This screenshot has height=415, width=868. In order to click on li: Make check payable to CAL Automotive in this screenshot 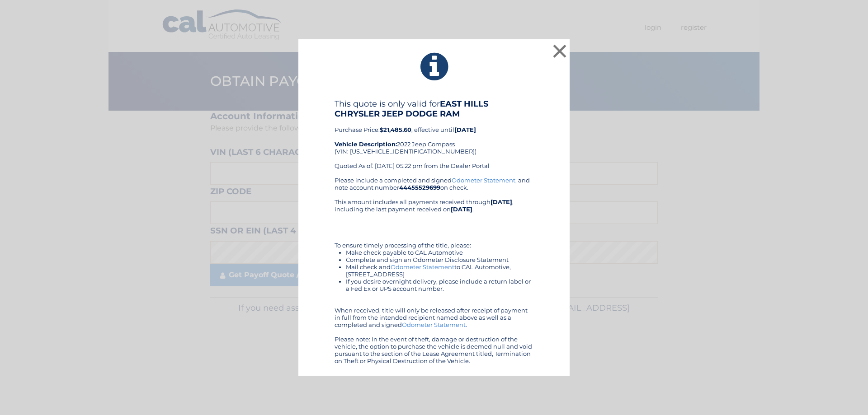, I will do `click(439, 253)`.